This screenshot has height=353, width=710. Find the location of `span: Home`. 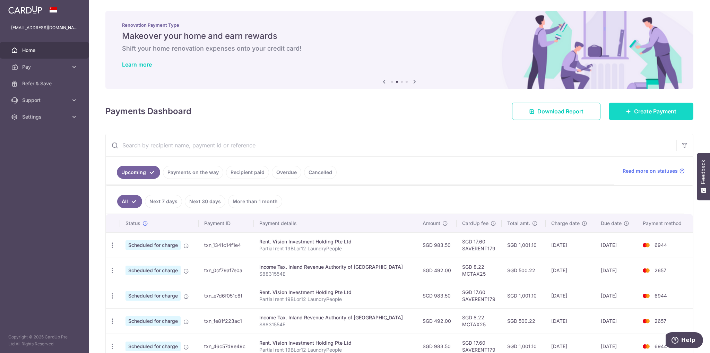

span: Home is located at coordinates (45, 50).